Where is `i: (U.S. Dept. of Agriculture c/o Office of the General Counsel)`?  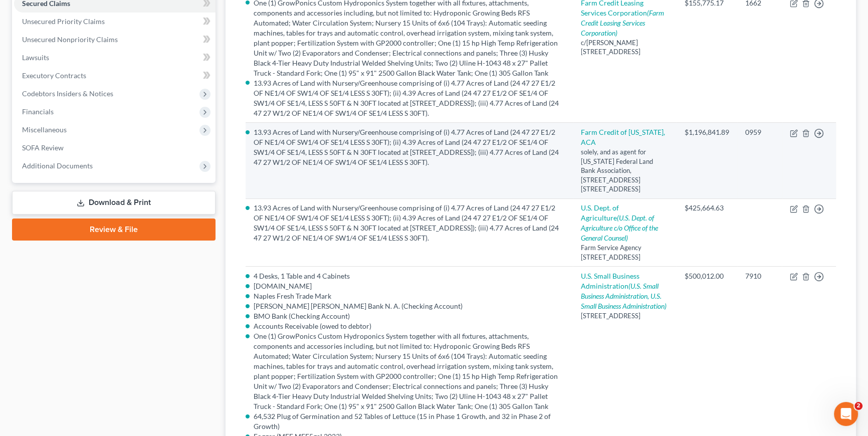 i: (U.S. Dept. of Agriculture c/o Office of the General Counsel) is located at coordinates (620, 227).